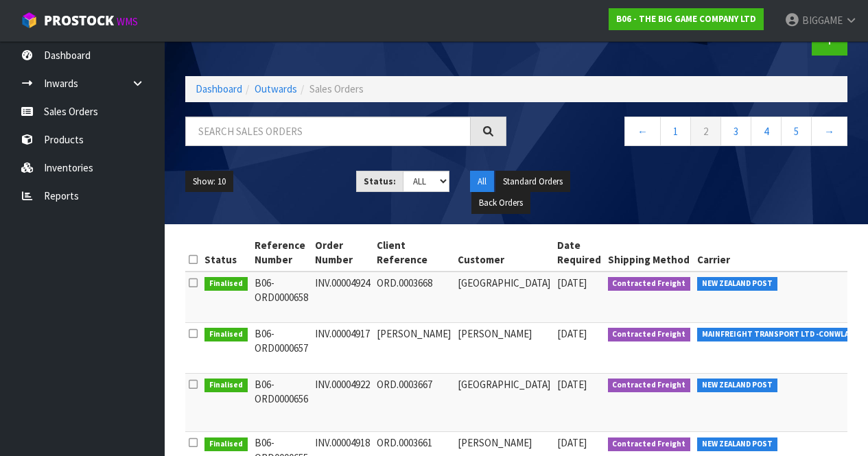 The width and height of the screenshot is (868, 456). What do you see at coordinates (649, 253) in the screenshot?
I see `th: Shipping Method` at bounding box center [649, 253].